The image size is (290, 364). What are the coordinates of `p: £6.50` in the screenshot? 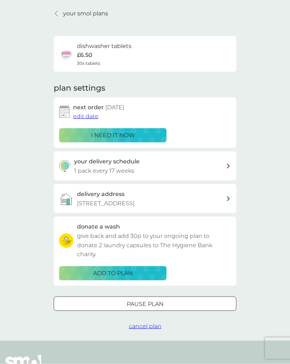 It's located at (85, 55).